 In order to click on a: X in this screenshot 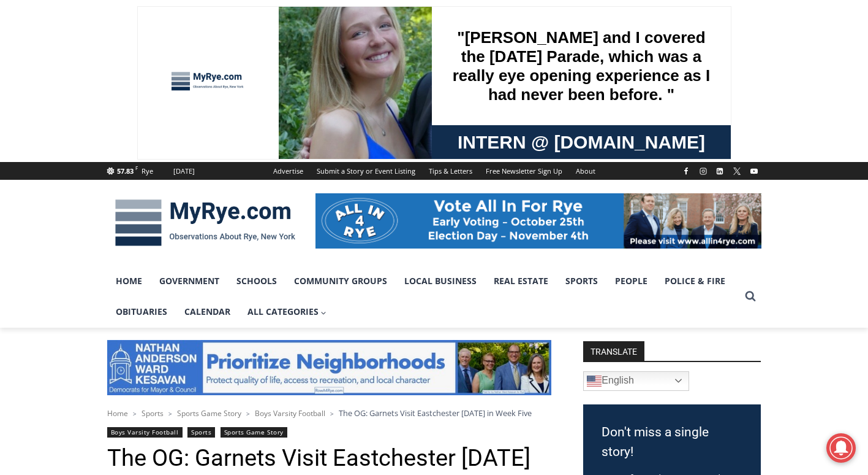, I will do `click(737, 171)`.